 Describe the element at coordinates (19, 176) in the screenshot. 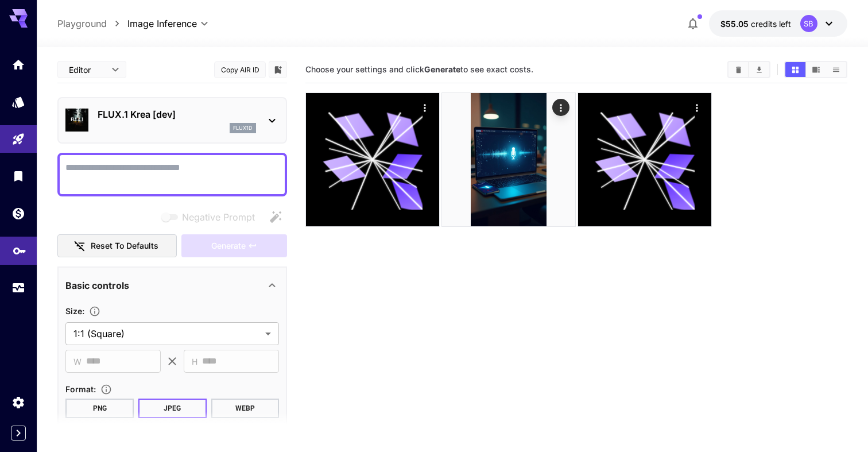

I see `div: Library` at that location.